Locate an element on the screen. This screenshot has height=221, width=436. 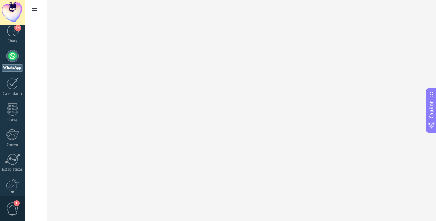
div: Chats is located at coordinates (12, 41).